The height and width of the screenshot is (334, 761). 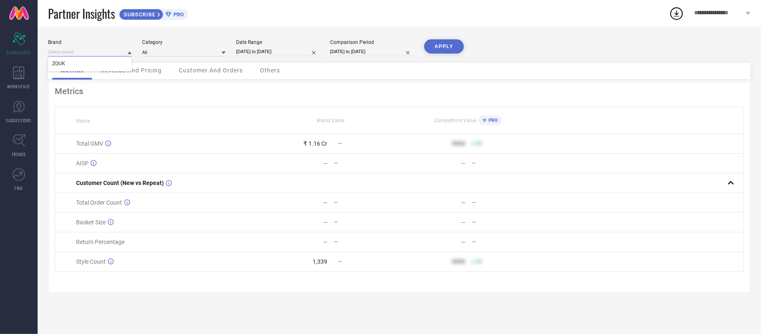 I want to click on span: Total Order Count, so click(x=99, y=202).